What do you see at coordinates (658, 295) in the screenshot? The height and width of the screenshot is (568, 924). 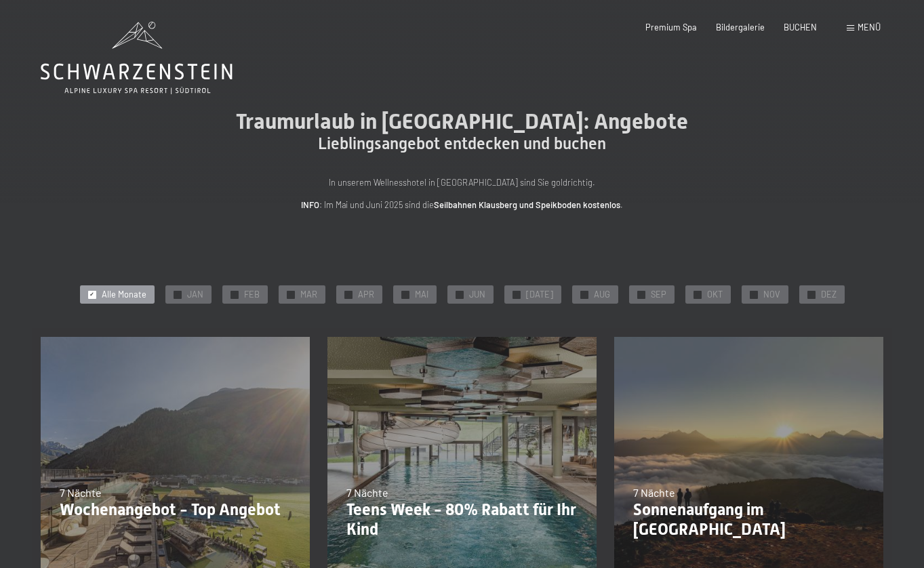 I see `span: SEP` at bounding box center [658, 295].